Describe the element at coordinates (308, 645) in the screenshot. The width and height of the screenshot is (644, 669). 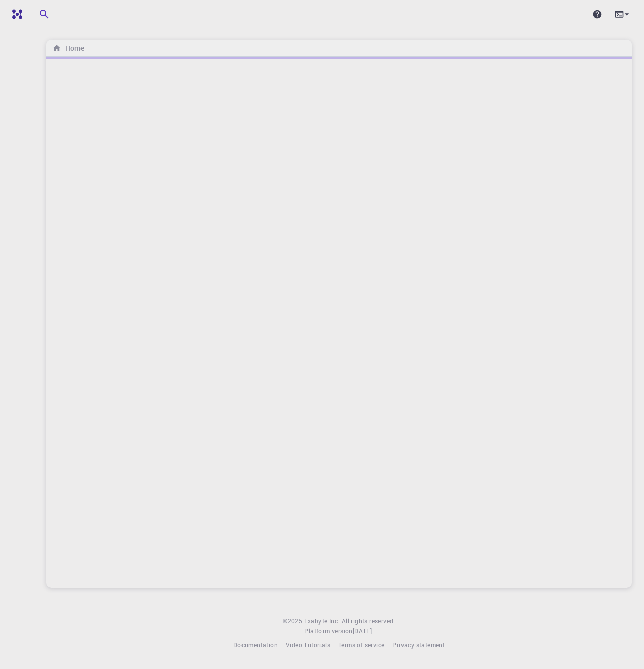
I see `a: Video Tutorials` at that location.